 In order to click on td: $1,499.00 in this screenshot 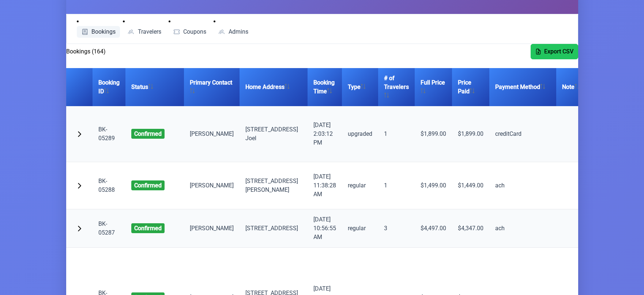, I will do `click(433, 185)`.